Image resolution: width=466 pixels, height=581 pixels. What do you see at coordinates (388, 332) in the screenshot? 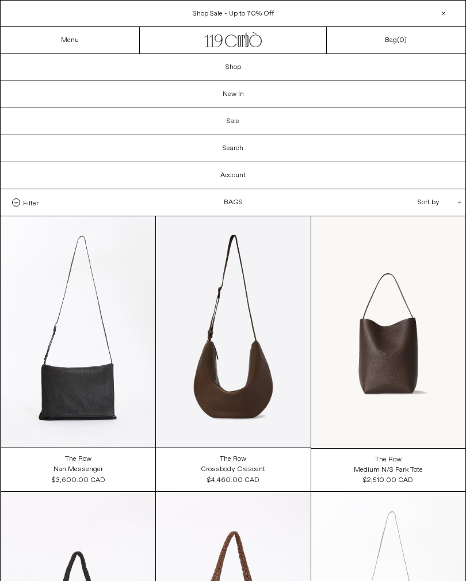
I see `img: The Row Medium N/S Park Tote` at bounding box center [388, 332].